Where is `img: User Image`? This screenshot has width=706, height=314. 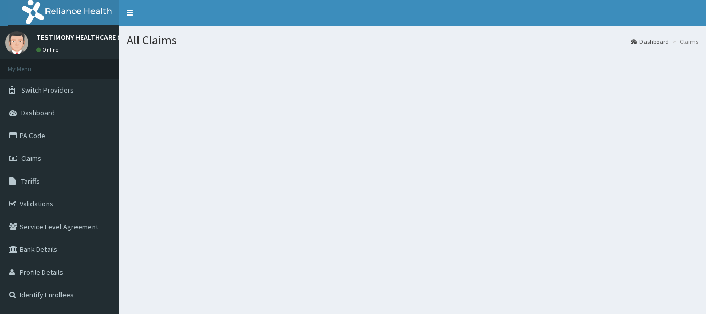 img: User Image is located at coordinates (17, 42).